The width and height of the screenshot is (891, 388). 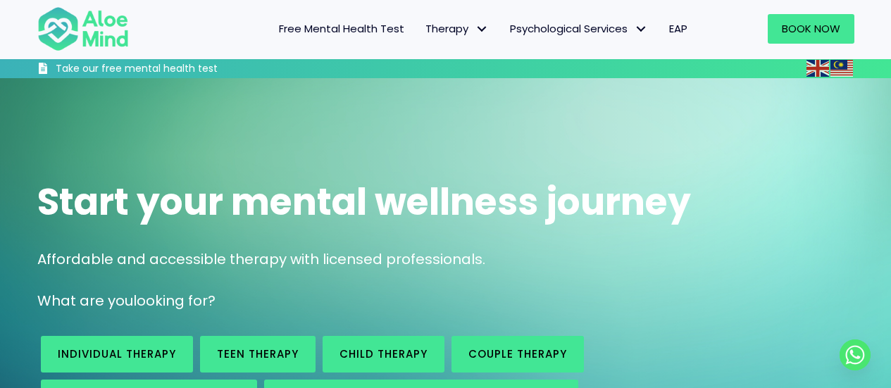 What do you see at coordinates (641, 29) in the screenshot?
I see `span: Psychological Services: submenu` at bounding box center [641, 29].